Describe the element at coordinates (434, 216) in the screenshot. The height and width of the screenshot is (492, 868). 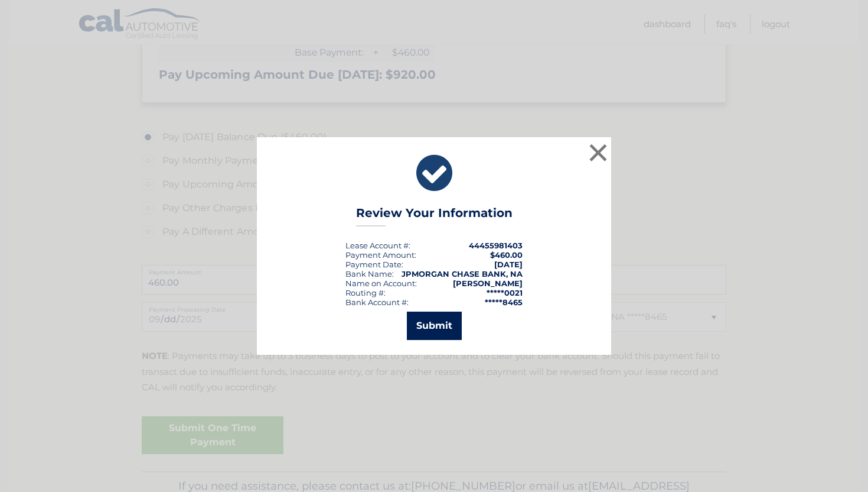
I see `h3: Review Your Information` at that location.